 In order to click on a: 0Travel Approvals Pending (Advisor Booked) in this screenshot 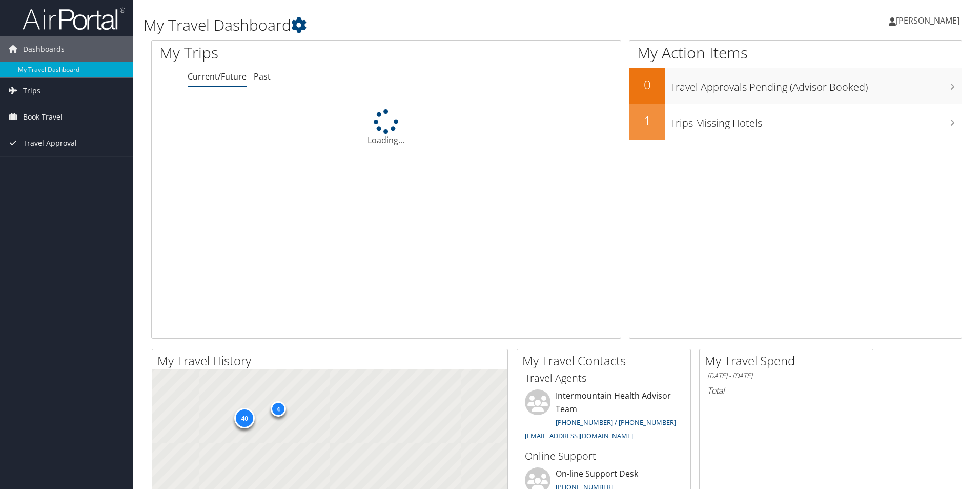, I will do `click(795, 85)`.